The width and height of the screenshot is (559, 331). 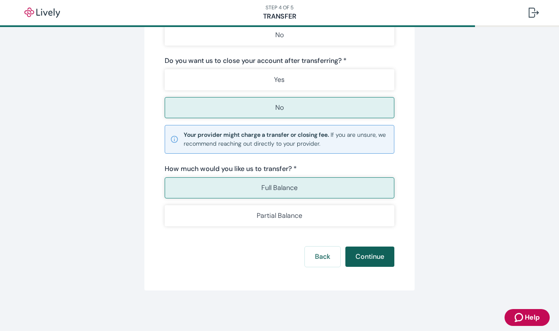 I want to click on label: Do you want us to close your account after transferring? *, so click(x=255, y=61).